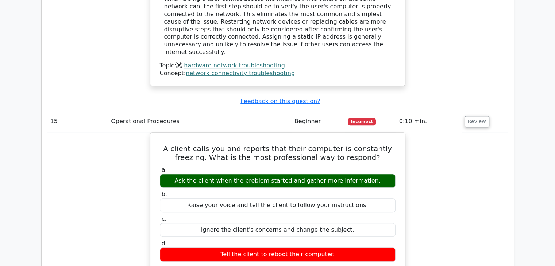  What do you see at coordinates (361, 122) in the screenshot?
I see `span: Incorrect` at bounding box center [361, 122].